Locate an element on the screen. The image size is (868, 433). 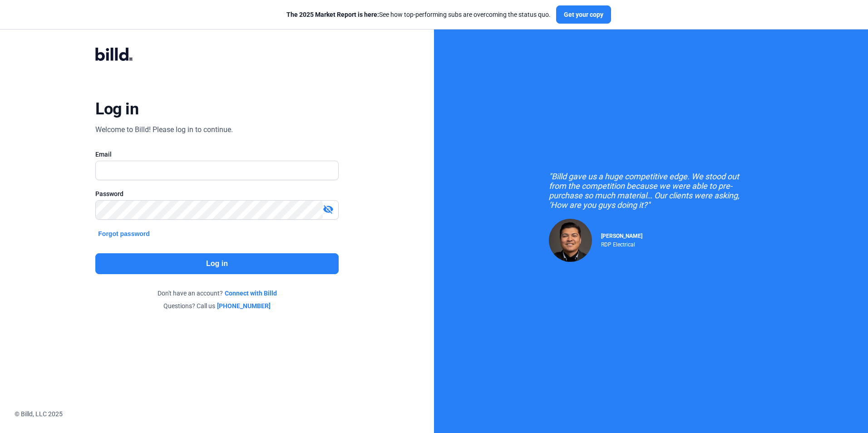
a: Connect with Billd is located at coordinates (250, 293).